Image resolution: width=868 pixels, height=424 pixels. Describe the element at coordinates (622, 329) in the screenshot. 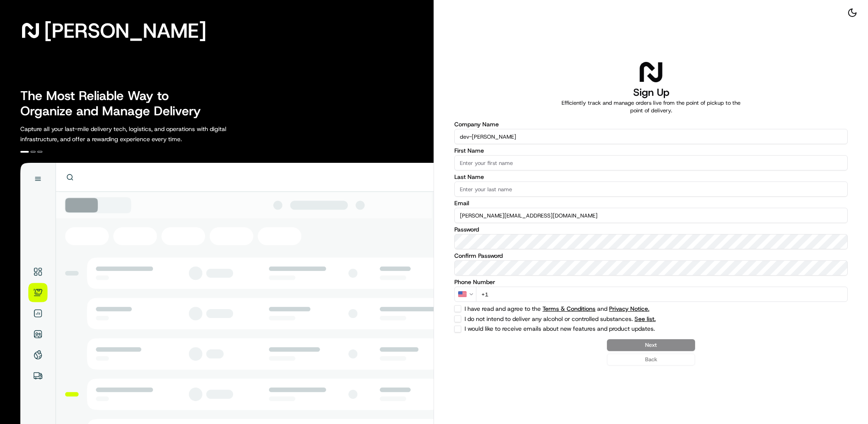

I see `label: I would like to receive emails about new features and product updates.` at that location.